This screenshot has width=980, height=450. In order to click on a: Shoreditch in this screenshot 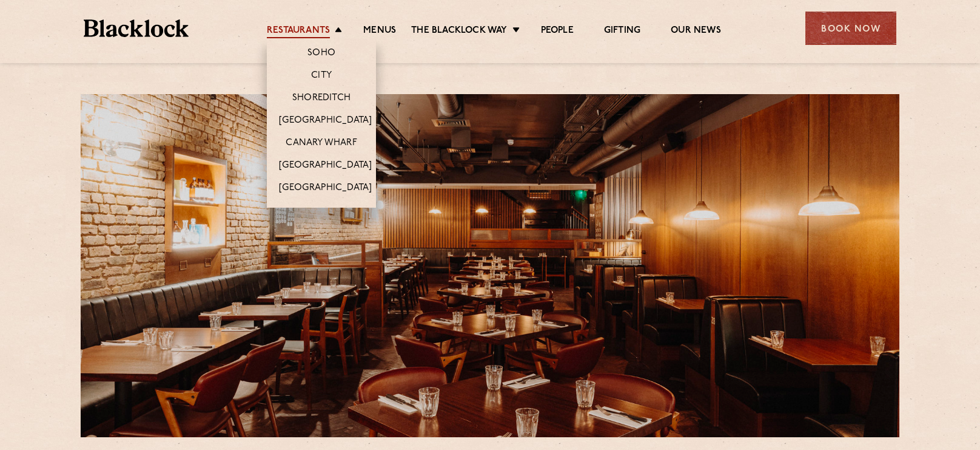, I will do `click(322, 99)`.